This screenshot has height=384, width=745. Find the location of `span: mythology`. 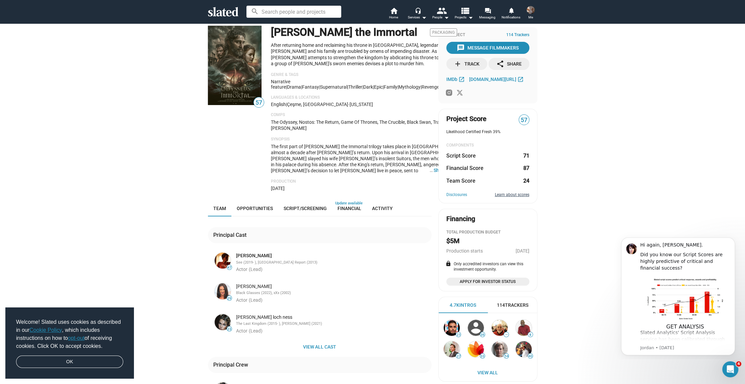

span: mythology is located at coordinates (409, 87).